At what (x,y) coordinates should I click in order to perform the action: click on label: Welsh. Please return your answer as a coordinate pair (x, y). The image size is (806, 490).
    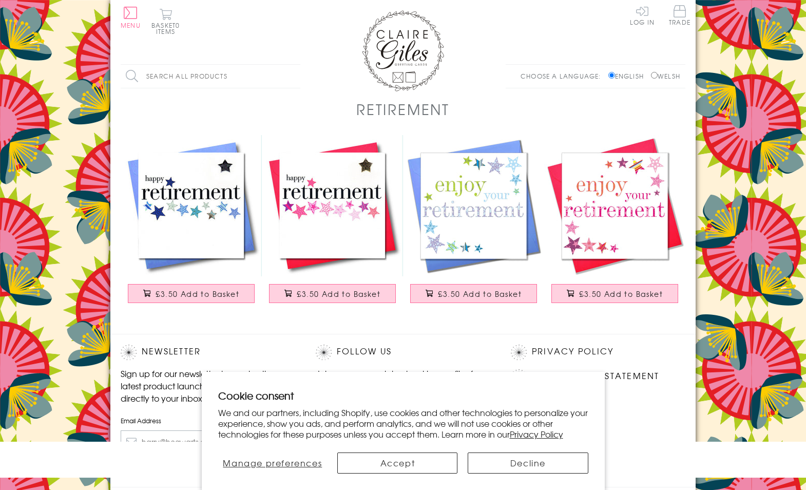
    Looking at the image, I should click on (665, 76).